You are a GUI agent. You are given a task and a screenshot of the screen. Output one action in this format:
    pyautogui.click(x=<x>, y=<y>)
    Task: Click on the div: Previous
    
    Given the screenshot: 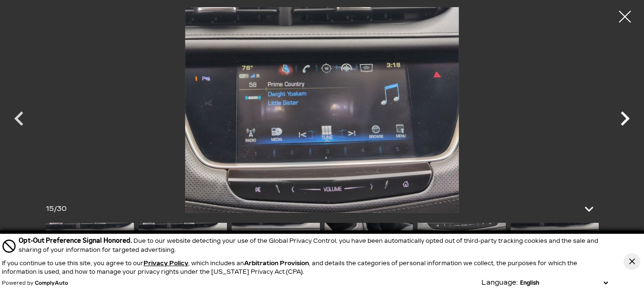 What is the action you would take?
    pyautogui.click(x=19, y=121)
    